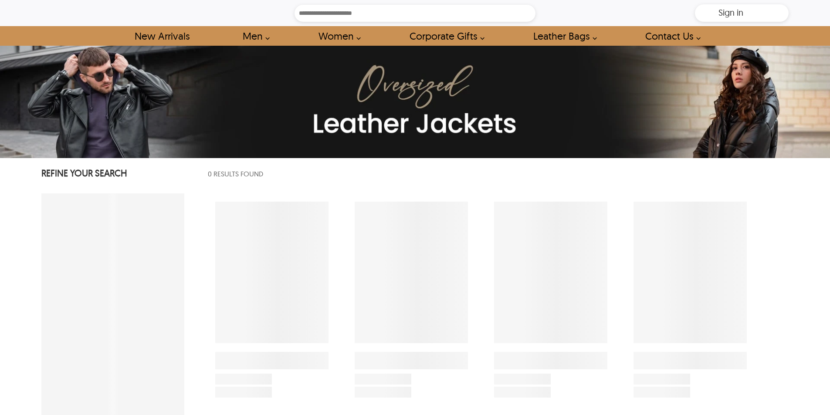 The image size is (830, 415). What do you see at coordinates (88, 13) in the screenshot?
I see `a: SCIN` at bounding box center [88, 13].